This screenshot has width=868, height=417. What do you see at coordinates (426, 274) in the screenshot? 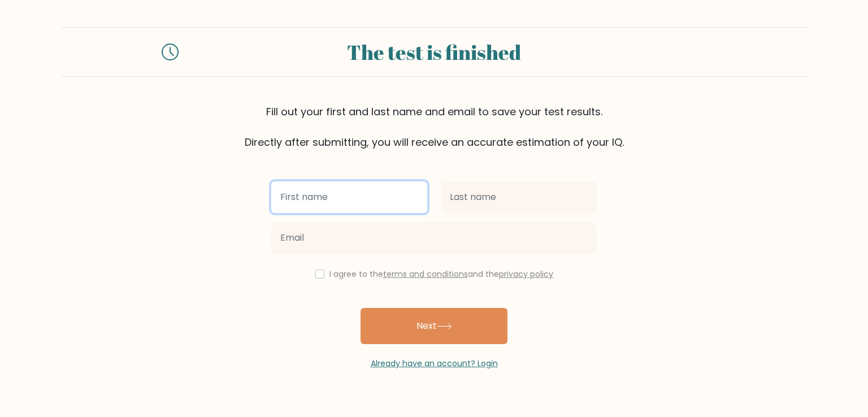
I see `a: terms and conditions` at bounding box center [426, 274].